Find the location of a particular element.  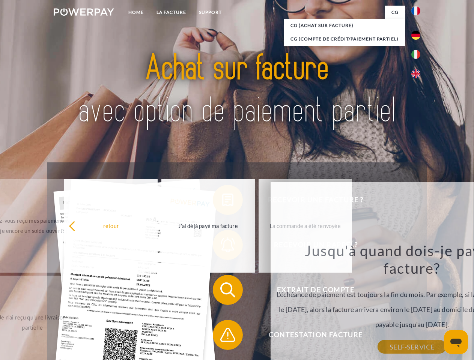

a: CG (Compte de crédit/paiement partiel) is located at coordinates (344, 39).